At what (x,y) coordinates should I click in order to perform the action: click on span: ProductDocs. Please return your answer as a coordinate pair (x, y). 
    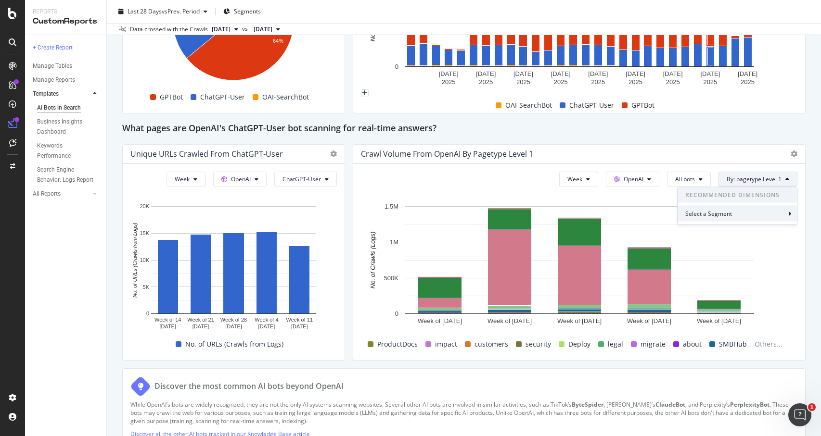
    Looking at the image, I should click on (397, 345).